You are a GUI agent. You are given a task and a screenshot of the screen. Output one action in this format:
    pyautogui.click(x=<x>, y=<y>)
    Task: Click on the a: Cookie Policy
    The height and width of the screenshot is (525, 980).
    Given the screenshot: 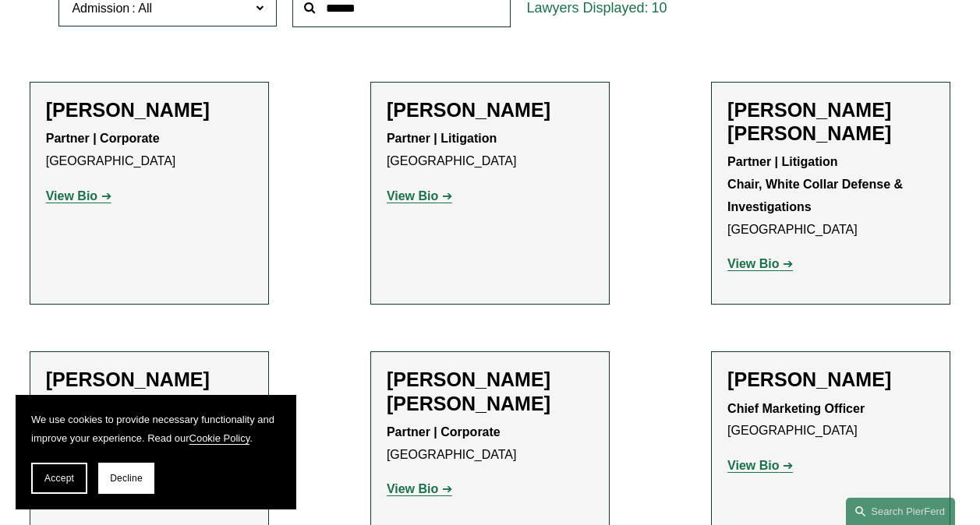 What is the action you would take?
    pyautogui.click(x=219, y=438)
    